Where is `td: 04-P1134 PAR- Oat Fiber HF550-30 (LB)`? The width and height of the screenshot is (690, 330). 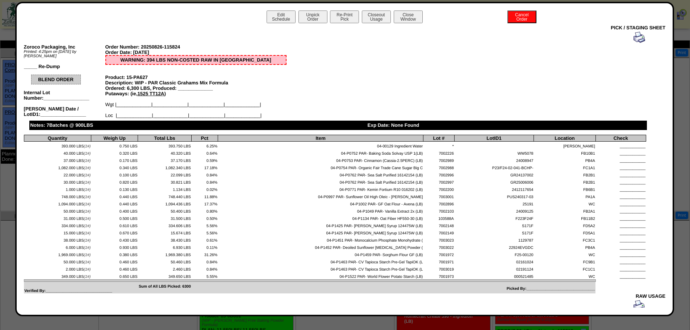
td: 04-P1134 PAR- Oat Fiber HF550-30 (LB) is located at coordinates (321, 218).